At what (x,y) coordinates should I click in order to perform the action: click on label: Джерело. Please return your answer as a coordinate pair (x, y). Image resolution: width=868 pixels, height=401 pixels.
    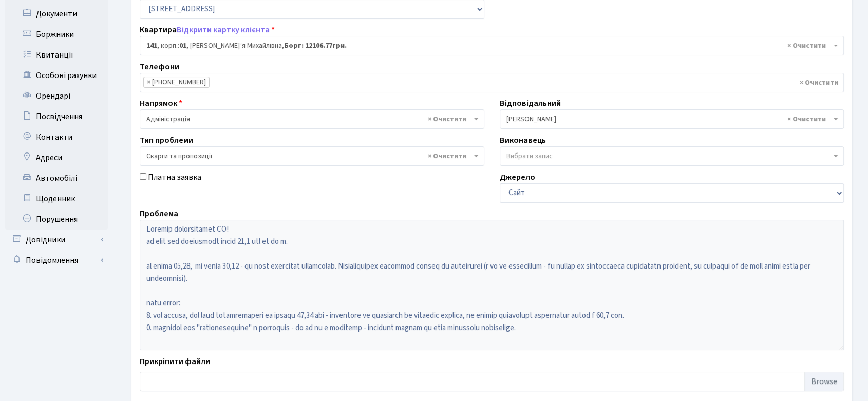
    Looking at the image, I should click on (517, 178).